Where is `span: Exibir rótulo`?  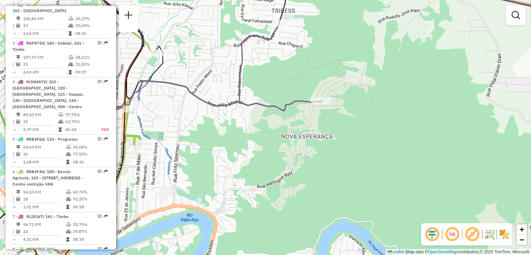 span: Exibir rótulo is located at coordinates (472, 234).